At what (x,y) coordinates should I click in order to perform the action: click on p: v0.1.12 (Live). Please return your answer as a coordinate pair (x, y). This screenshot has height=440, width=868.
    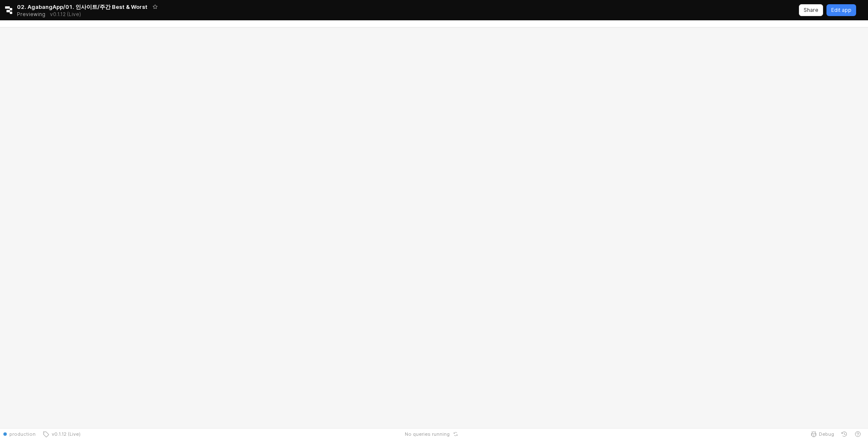
    Looking at the image, I should click on (65, 14).